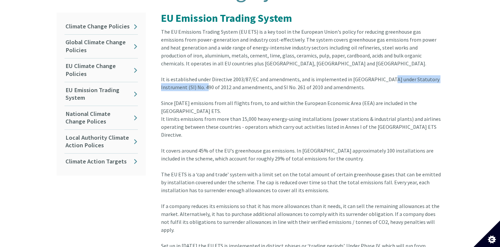 The width and height of the screenshot is (500, 247). Describe the element at coordinates (487, 234) in the screenshot. I see `button: Set cookie preferences` at that location.